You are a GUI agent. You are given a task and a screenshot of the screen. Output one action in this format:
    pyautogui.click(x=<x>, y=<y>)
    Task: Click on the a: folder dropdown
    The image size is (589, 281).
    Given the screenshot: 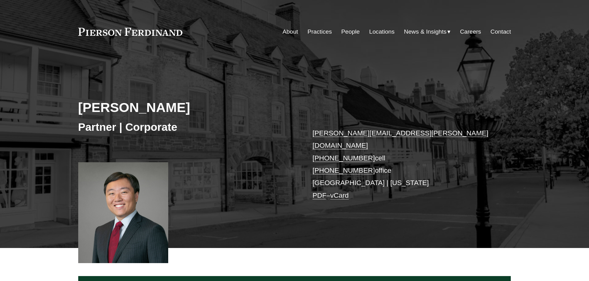 What is the action you would take?
    pyautogui.click(x=427, y=32)
    